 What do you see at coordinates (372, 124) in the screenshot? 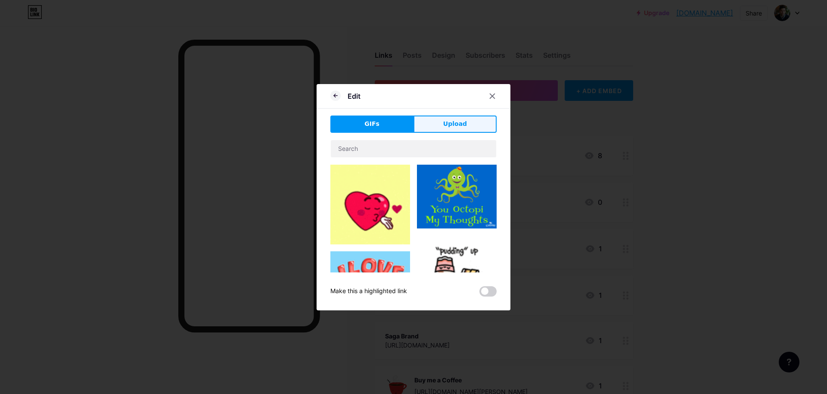
I see `span: GIFs` at bounding box center [372, 124].